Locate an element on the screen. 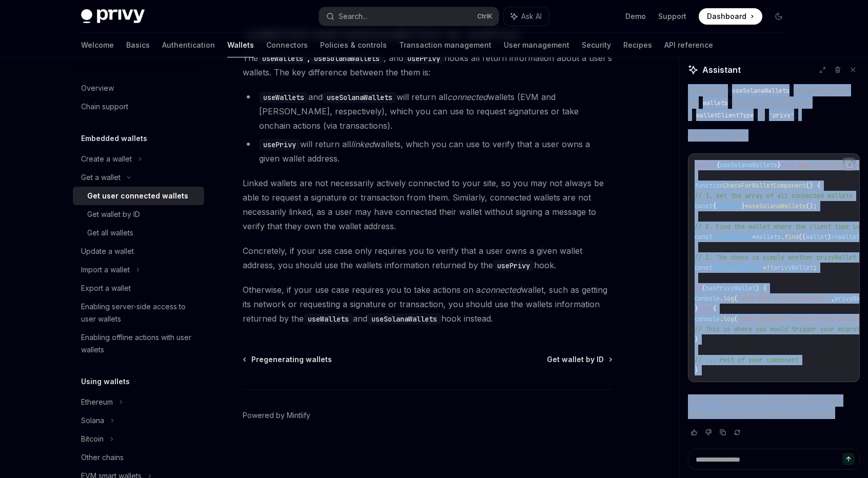  span: 'User has a Privy wallet:' is located at coordinates (784, 299).